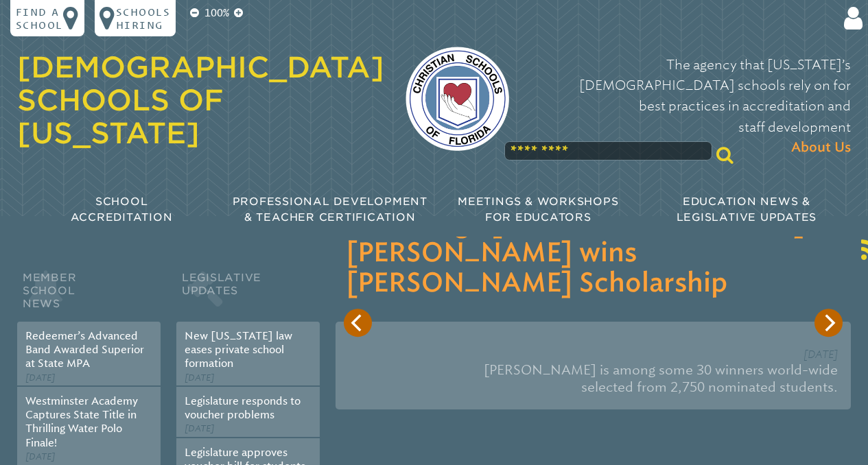 The image size is (868, 465). Describe the element at coordinates (457, 98) in the screenshot. I see `img: csf-logo-web-colors.png` at that location.